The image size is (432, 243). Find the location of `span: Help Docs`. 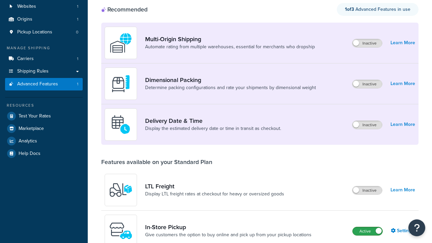

span: Help Docs is located at coordinates (29, 153).